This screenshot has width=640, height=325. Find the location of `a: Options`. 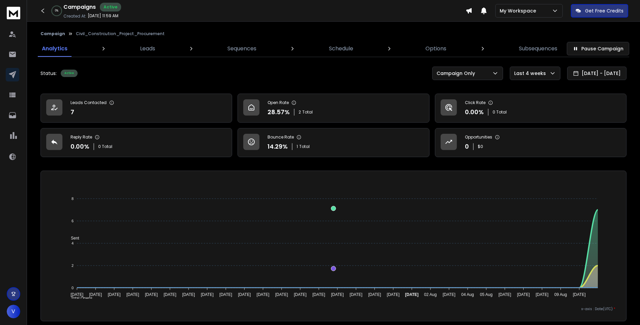

a: Options is located at coordinates (436, 49).